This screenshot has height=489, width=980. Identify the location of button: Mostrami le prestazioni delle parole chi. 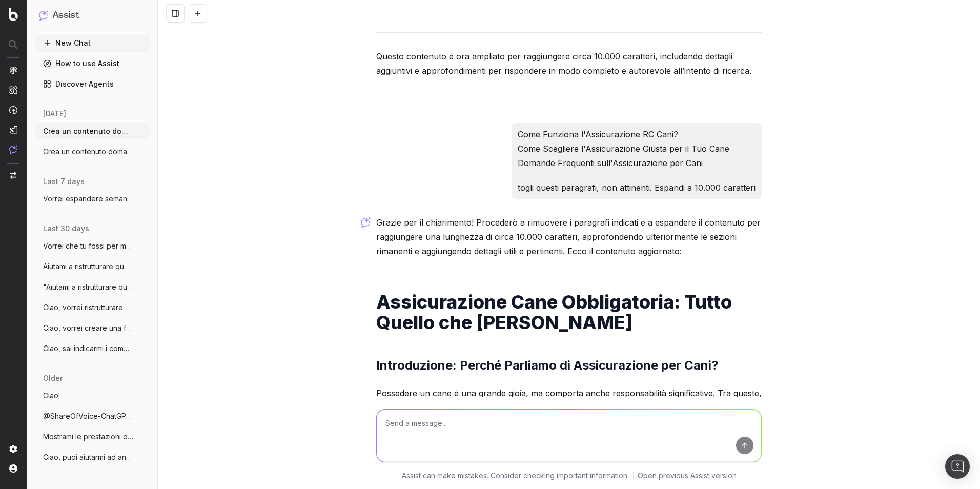
(93, 437).